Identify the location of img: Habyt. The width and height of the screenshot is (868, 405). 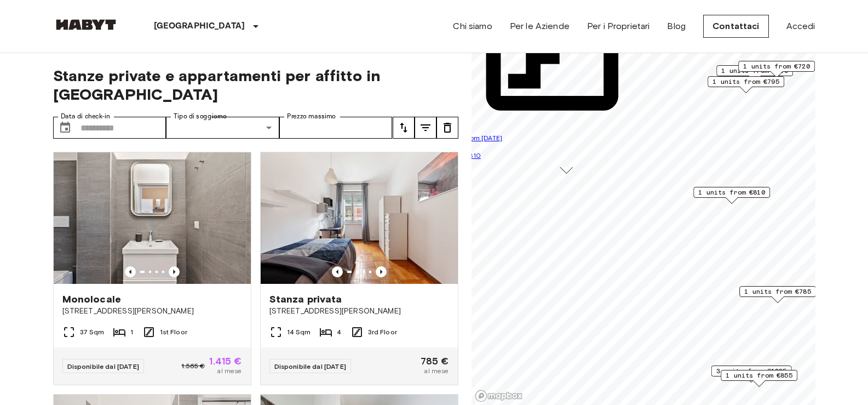
(86, 25).